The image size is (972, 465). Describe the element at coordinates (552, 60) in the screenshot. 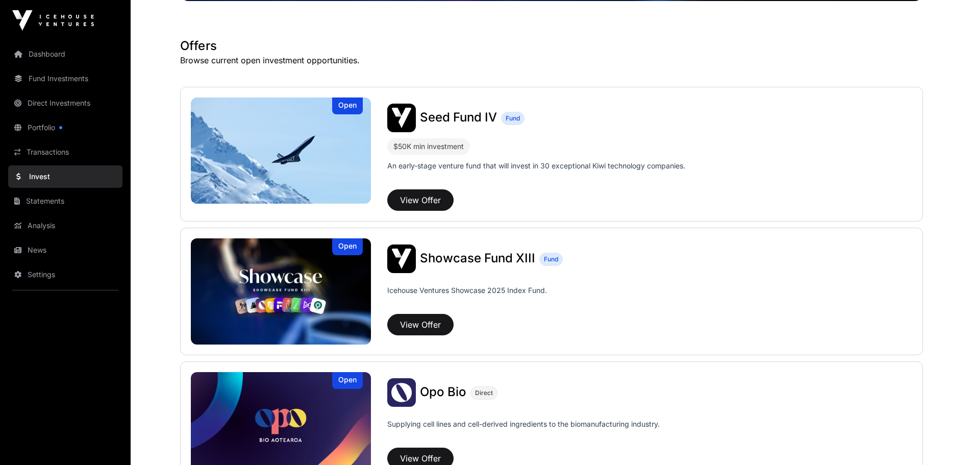

I see `p: Browse current open investment opportunities.` at that location.